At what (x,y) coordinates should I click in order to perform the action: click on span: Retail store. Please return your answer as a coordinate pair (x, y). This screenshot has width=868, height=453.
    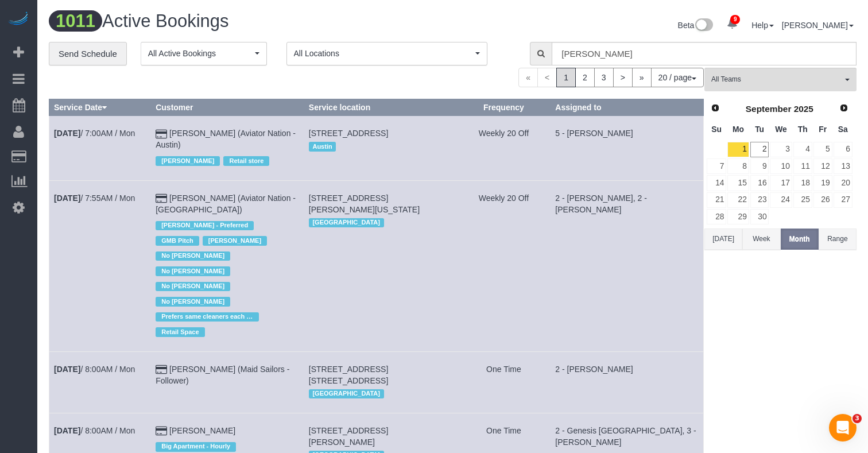
    Looking at the image, I should click on (246, 161).